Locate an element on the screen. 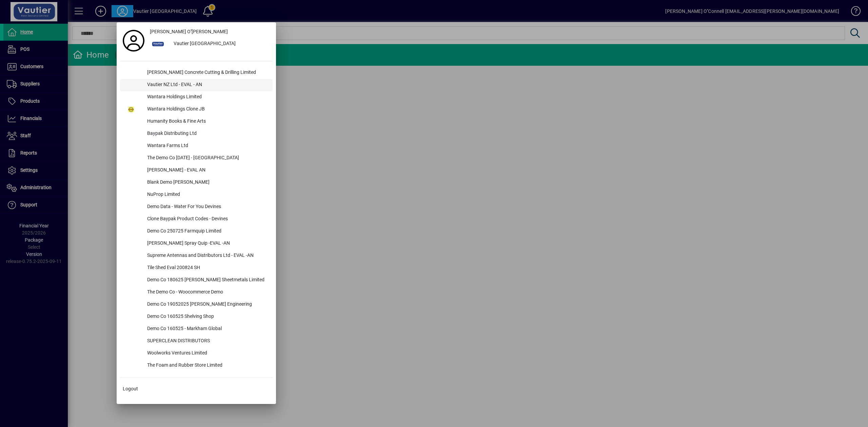 The image size is (868, 427). div: Supreme Antennas and Distributors Ltd - EVAL -AN is located at coordinates (207, 256).